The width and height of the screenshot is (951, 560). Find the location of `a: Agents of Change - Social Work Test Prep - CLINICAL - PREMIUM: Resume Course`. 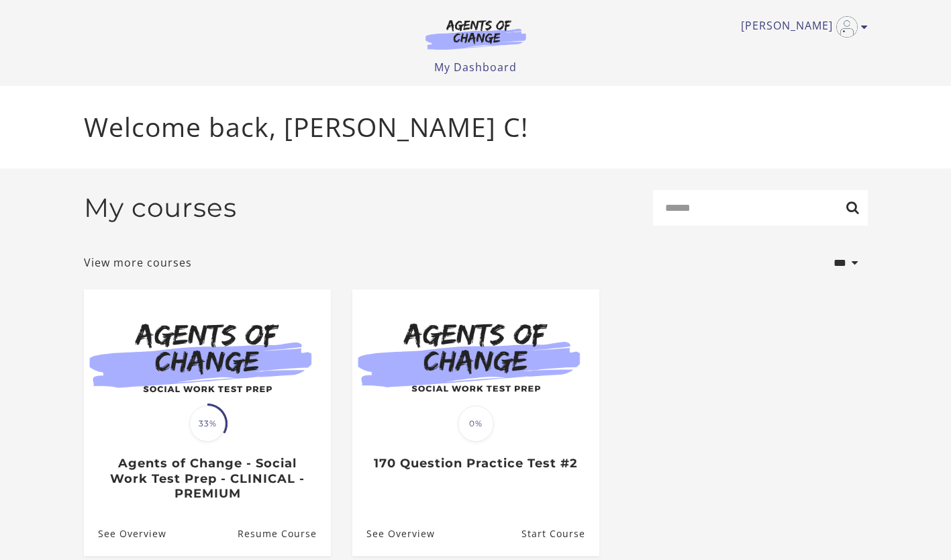

a: Agents of Change - Social Work Test Prep - CLINICAL - PREMIUM: Resume Course is located at coordinates (284, 533).